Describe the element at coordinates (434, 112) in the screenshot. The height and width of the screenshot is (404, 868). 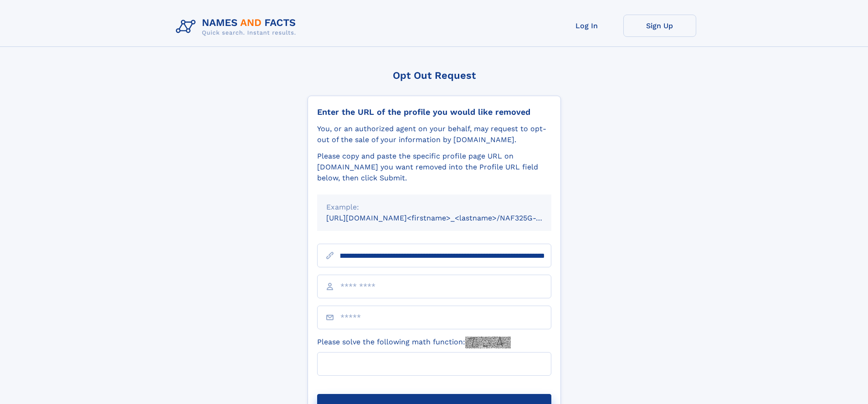
I see `div: Enter the URL of the profile you would like removed` at that location.